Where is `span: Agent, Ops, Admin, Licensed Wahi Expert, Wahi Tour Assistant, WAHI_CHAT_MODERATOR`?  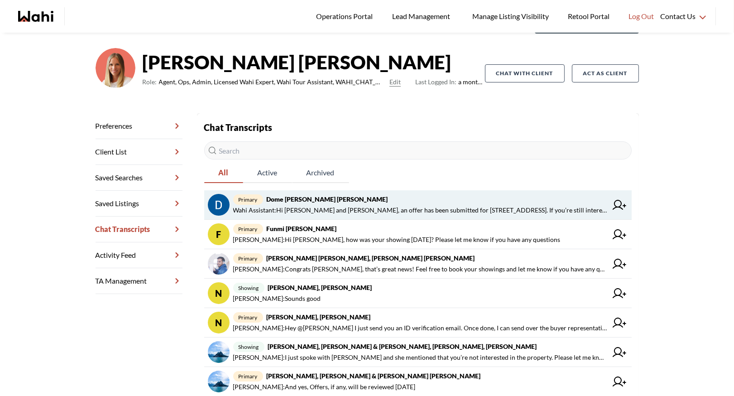 span: Agent, Ops, Admin, Licensed Wahi Expert, Wahi Tour Assistant, WAHI_CHAT_MODERATOR is located at coordinates (273, 82).